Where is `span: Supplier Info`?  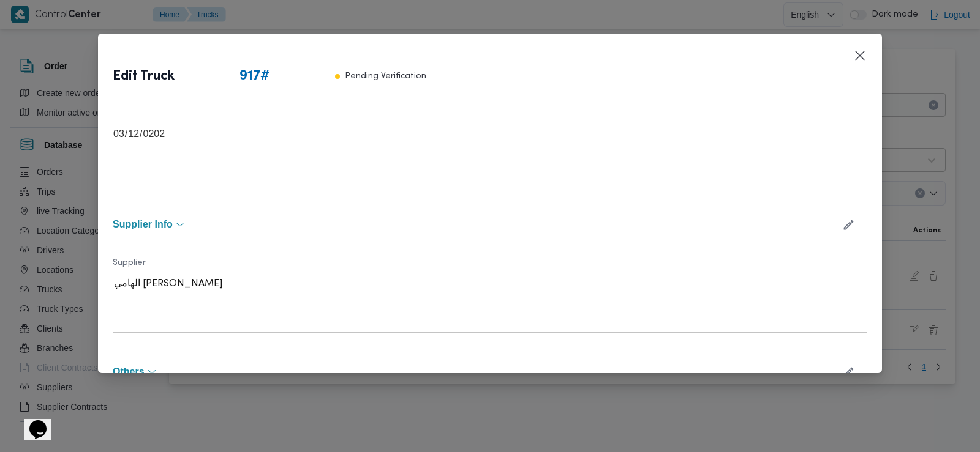
span: Supplier Info is located at coordinates (143, 224).